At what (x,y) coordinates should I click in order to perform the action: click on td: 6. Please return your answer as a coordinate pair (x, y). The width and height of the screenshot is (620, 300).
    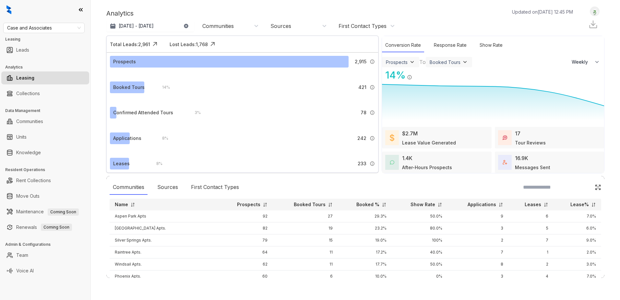
    Looking at the image, I should click on (305, 276).